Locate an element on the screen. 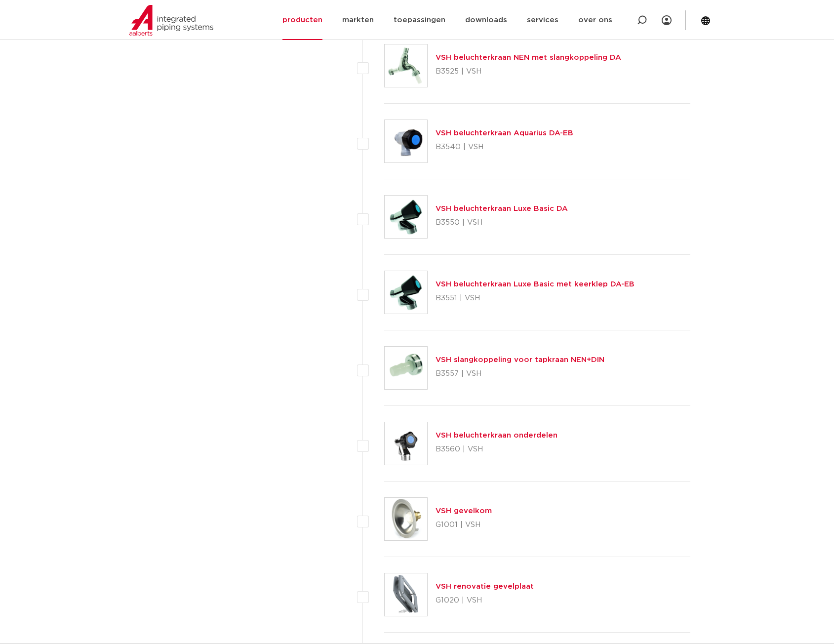 The height and width of the screenshot is (644, 834). p: B3525 | VSH is located at coordinates (529, 72).